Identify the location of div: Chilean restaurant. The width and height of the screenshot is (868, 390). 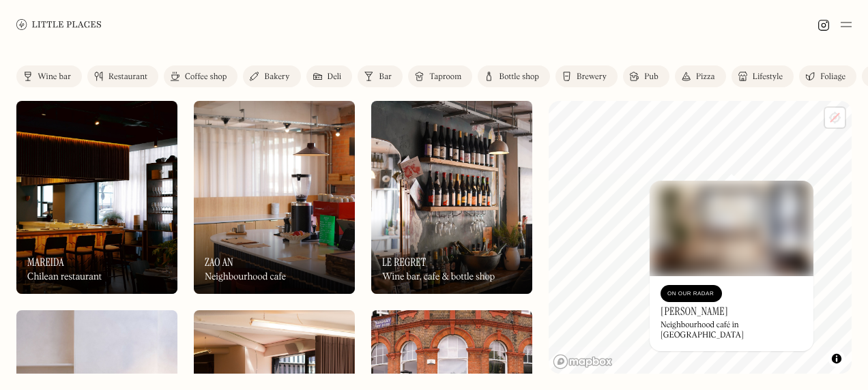
(64, 277).